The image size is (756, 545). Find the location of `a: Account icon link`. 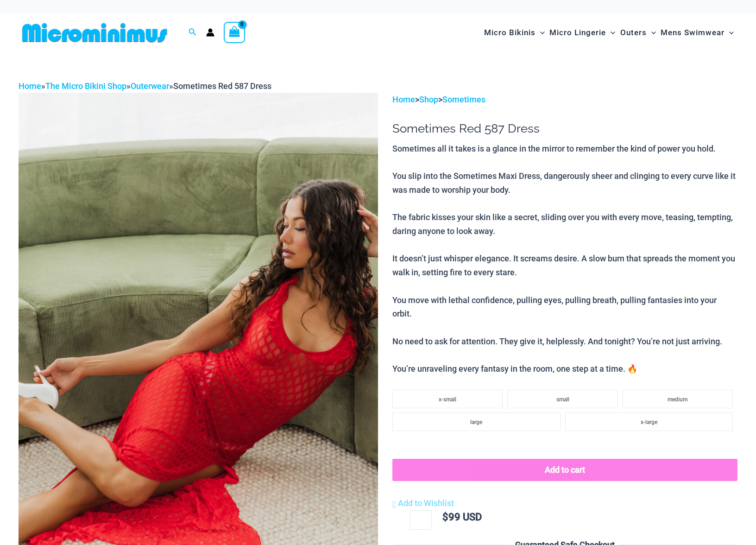

a: Account icon link is located at coordinates (210, 32).